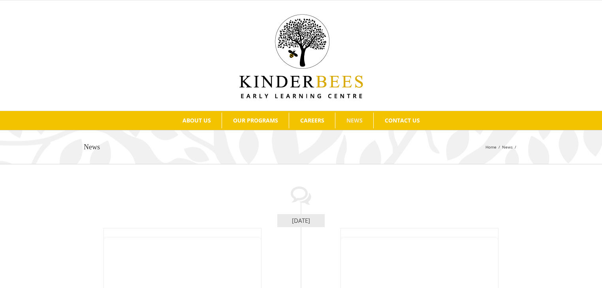  What do you see at coordinates (491, 147) in the screenshot?
I see `a: Home` at bounding box center [491, 147].